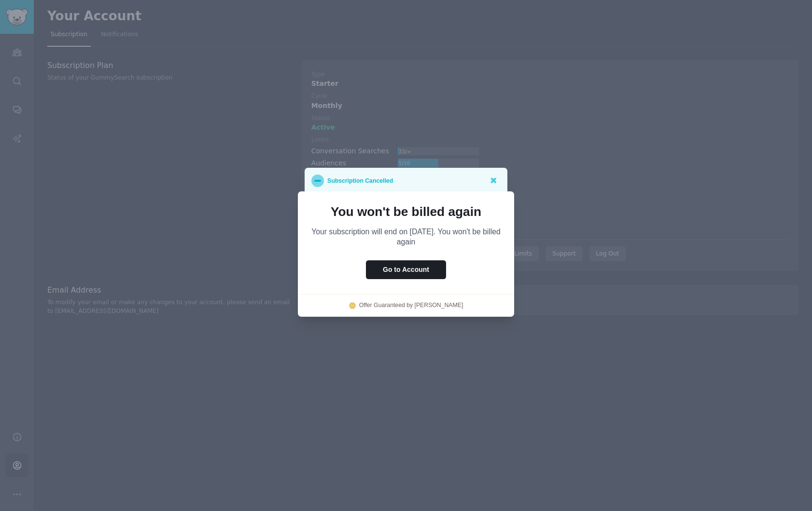 This screenshot has width=812, height=511. Describe the element at coordinates (352, 306) in the screenshot. I see `img: logo` at that location.